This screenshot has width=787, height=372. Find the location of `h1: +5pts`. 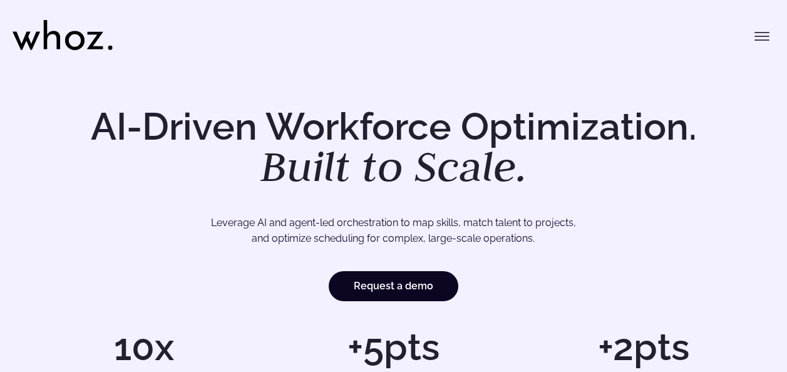

h1: +5pts is located at coordinates (393, 347).